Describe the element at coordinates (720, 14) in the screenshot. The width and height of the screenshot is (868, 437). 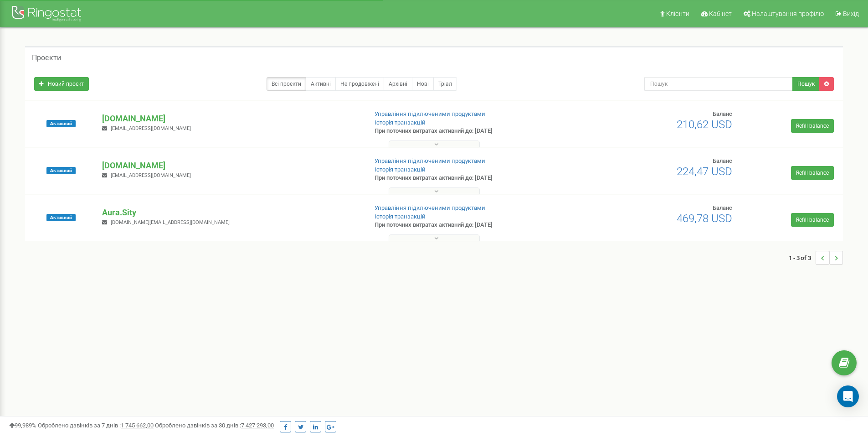
I see `span: Кабінет` at that location.